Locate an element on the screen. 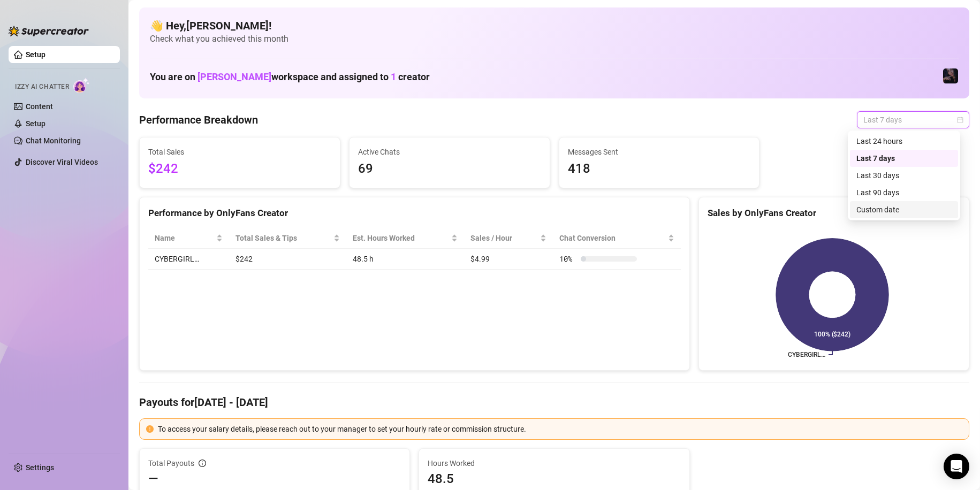  span: Active Chats is located at coordinates (450, 152).